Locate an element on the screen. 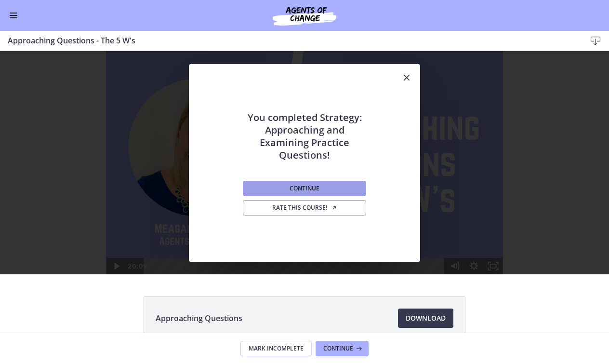  span: Mark Incomplete is located at coordinates (276, 349).